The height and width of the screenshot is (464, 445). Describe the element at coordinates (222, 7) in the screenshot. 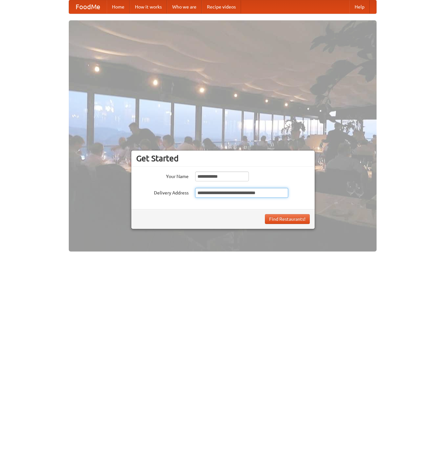

I see `a: Recipe videos` at that location.